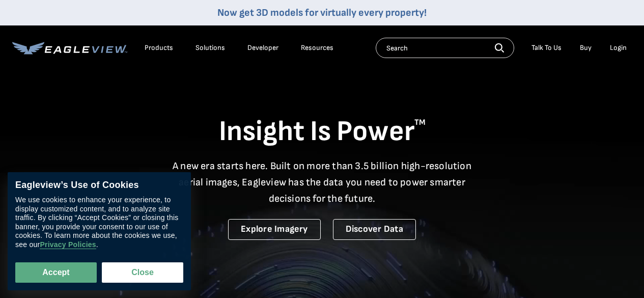  I want to click on div: Eagleview’s Use of Cookies, so click(99, 185).